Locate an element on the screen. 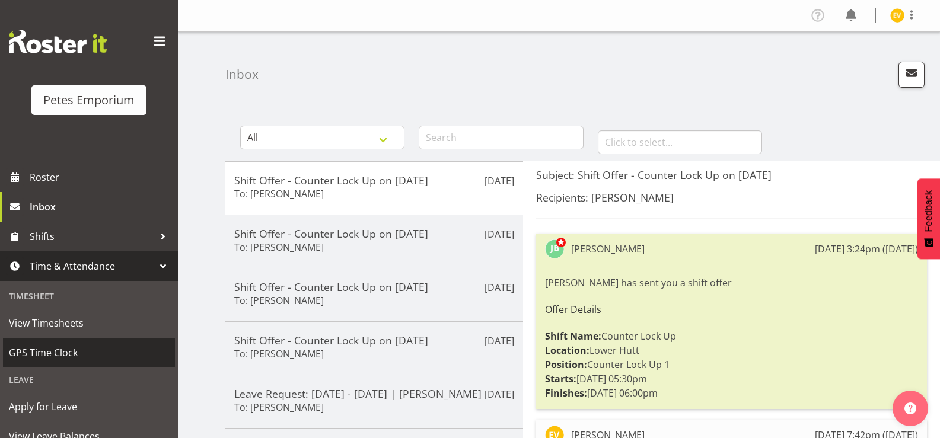 This screenshot has height=438, width=940. img: jodine-bunn132.jpg is located at coordinates (555, 249).